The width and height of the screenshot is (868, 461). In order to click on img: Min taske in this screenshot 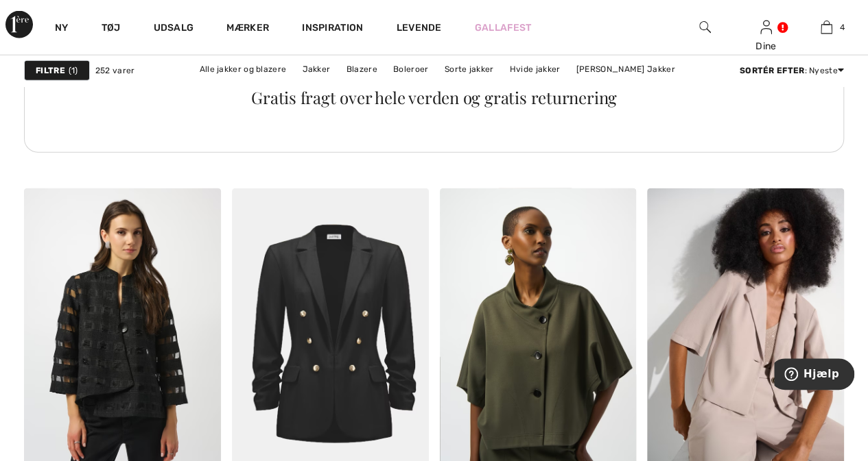, I will do `click(825, 27)`.